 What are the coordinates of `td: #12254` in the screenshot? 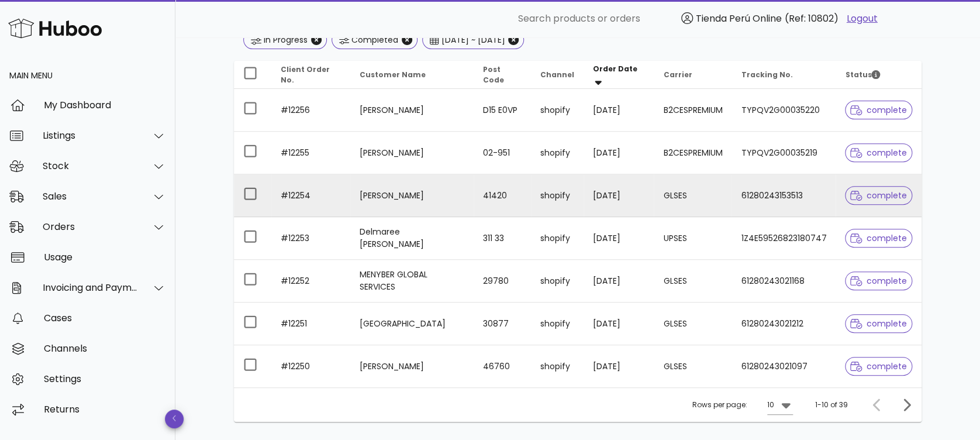 It's located at (311, 196).